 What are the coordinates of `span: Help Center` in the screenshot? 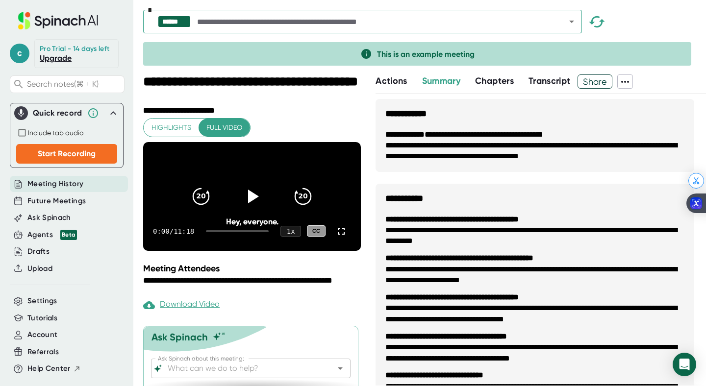 It's located at (49, 369).